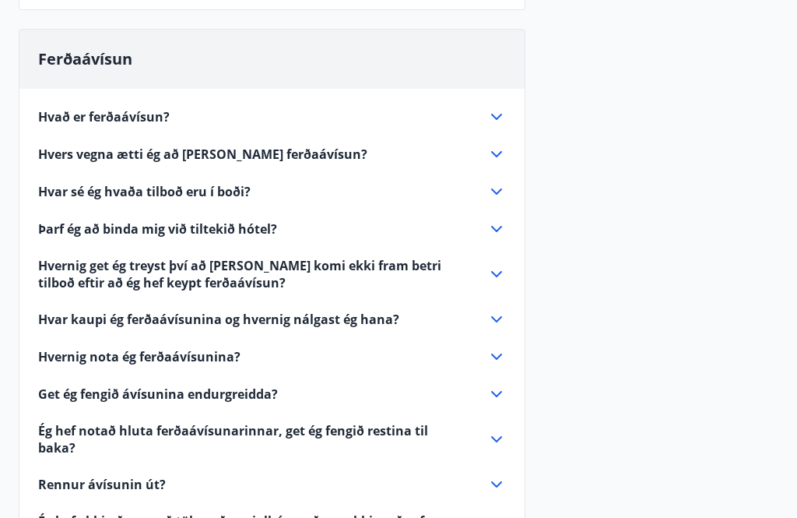 The image size is (797, 518). What do you see at coordinates (139, 357) in the screenshot?
I see `span: Hvernig nota ég ferðaávísunina?` at bounding box center [139, 357].